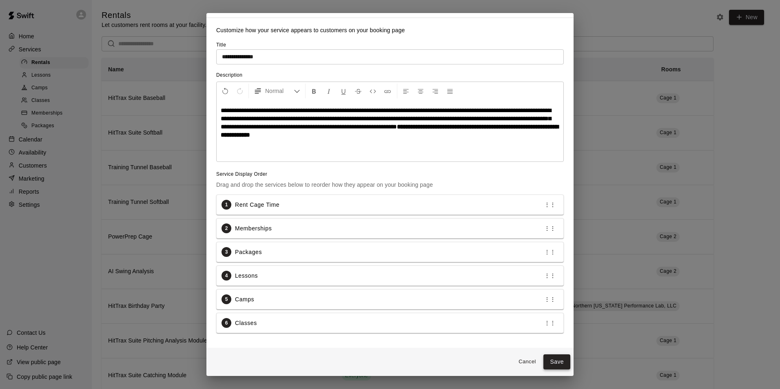 This screenshot has height=389, width=780. What do you see at coordinates (420, 91) in the screenshot?
I see `button: Center Align` at bounding box center [420, 91].